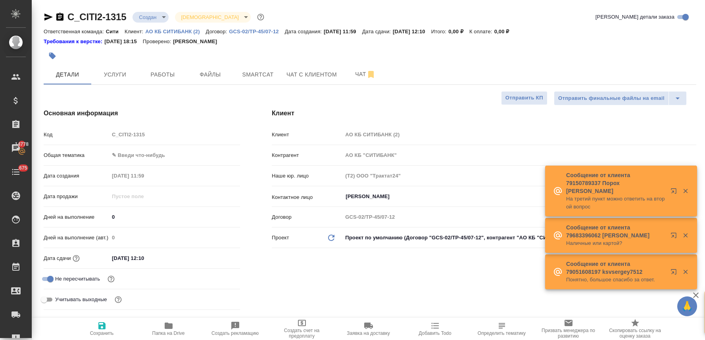 The width and height of the screenshot is (705, 340). Describe the element at coordinates (57, 259) in the screenshot. I see `p: Дата сдачи` at that location.